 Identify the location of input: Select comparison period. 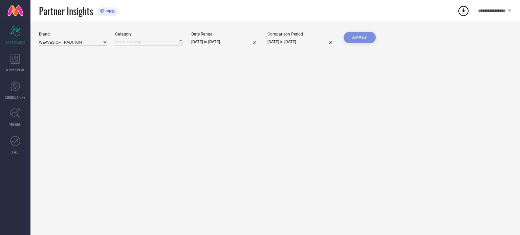
(301, 42).